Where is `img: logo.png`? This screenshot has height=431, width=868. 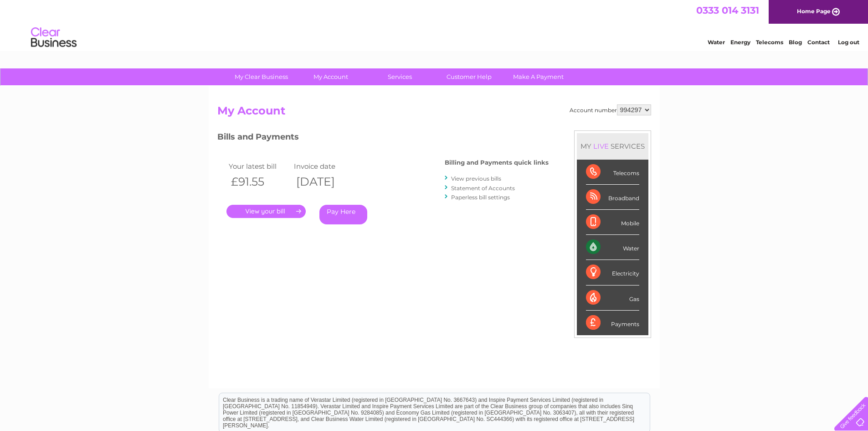
img: logo.png is located at coordinates (54, 38).